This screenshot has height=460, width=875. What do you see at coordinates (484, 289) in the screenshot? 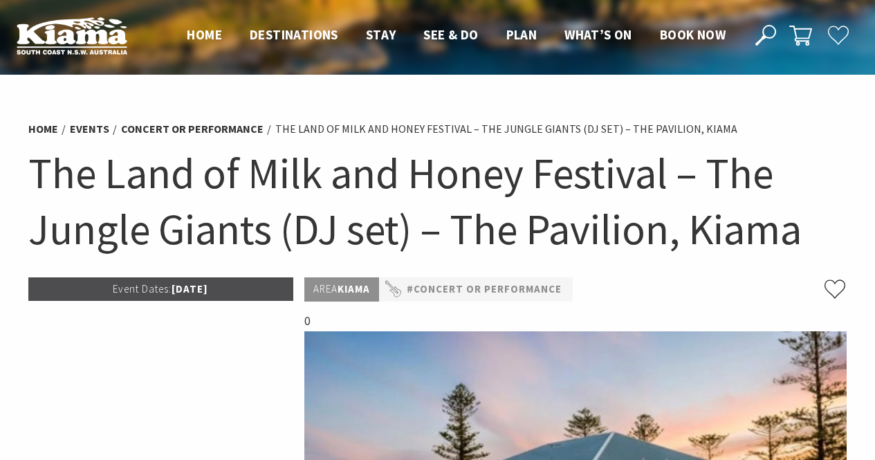
I see `a: #Concert or Performance` at bounding box center [484, 289].